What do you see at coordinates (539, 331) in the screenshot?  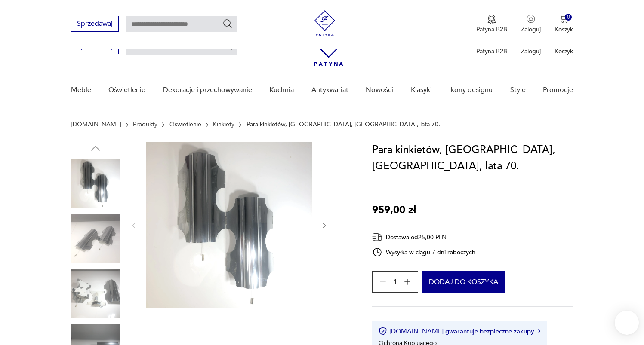 I see `img: Ikona strzałki w prawo` at bounding box center [539, 331].